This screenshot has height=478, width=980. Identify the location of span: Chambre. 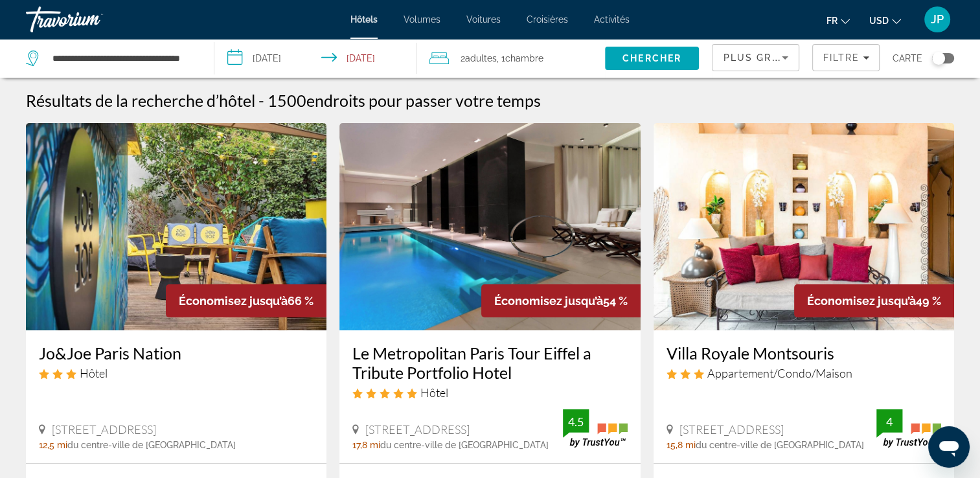
(524, 58).